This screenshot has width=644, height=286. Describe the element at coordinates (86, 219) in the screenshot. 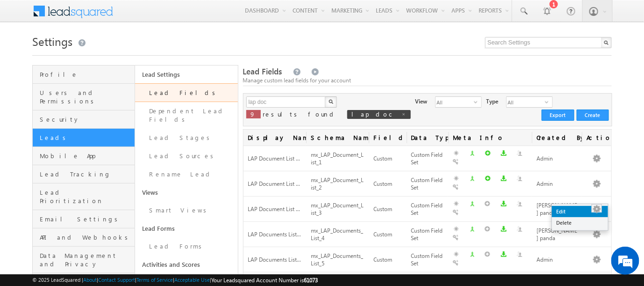

I see `span: Email Settings` at that location.